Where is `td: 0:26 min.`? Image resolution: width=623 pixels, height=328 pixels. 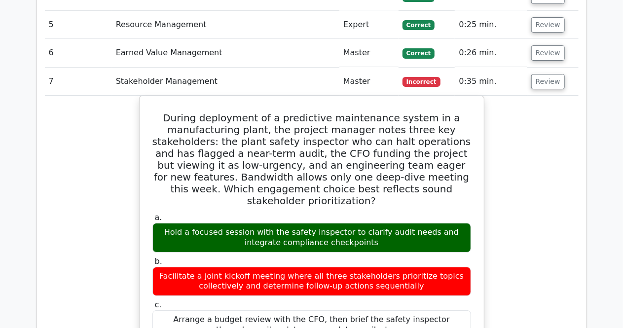 td: 0:26 min. is located at coordinates (490, 53).